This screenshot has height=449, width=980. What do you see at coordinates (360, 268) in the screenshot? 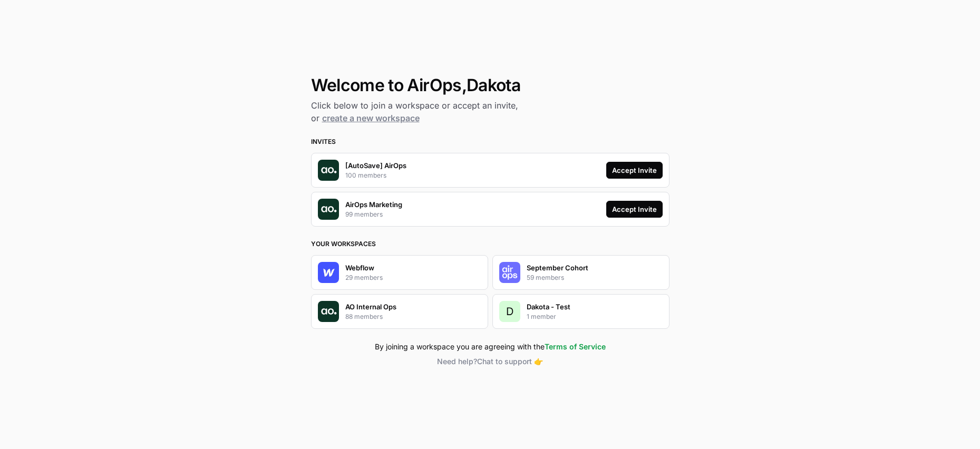
I see `p: Webflow` at bounding box center [360, 268].